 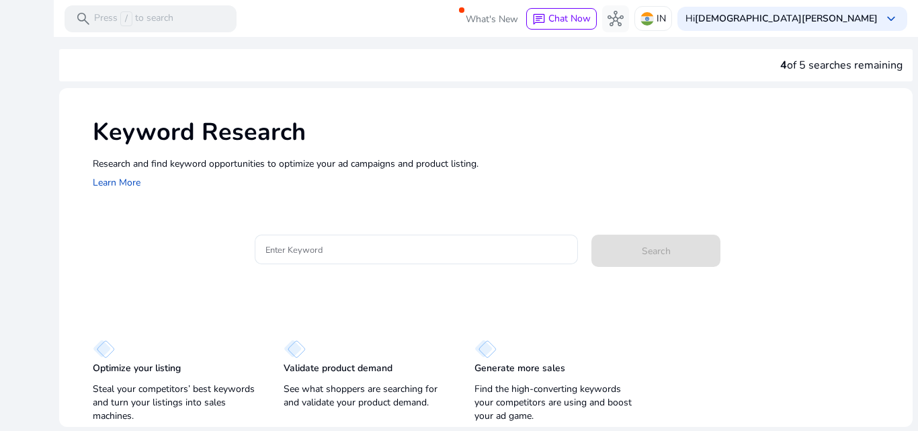 I want to click on p: Research and find keyword opportunities to optimize your ad campaigns and product listing., so click(x=496, y=163).